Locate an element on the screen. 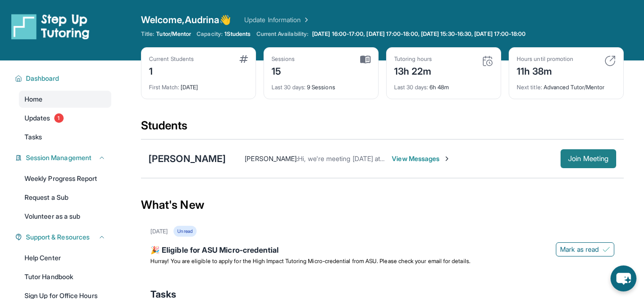 This screenshot has width=644, height=299. button: Join Meeting is located at coordinates (588, 159).